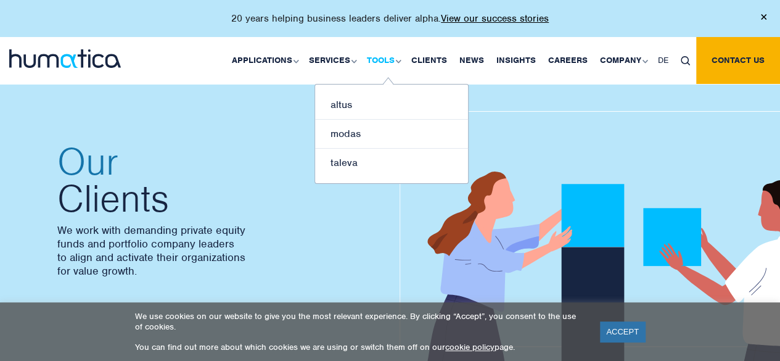  What do you see at coordinates (568, 60) in the screenshot?
I see `a: Careers` at bounding box center [568, 60].